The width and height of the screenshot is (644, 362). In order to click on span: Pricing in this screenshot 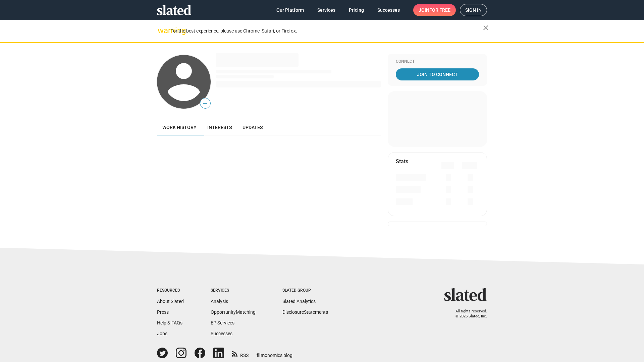, I will do `click(356, 10)`.